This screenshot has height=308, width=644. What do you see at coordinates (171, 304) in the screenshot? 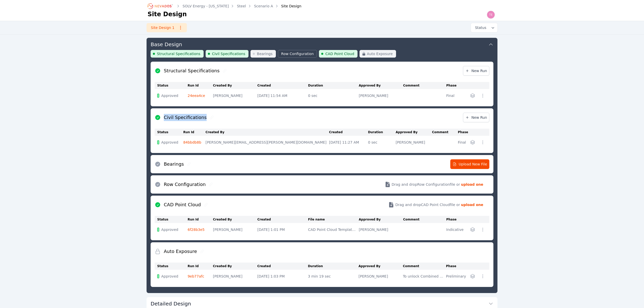
I see `h3: Detailed Design` at bounding box center [171, 304].